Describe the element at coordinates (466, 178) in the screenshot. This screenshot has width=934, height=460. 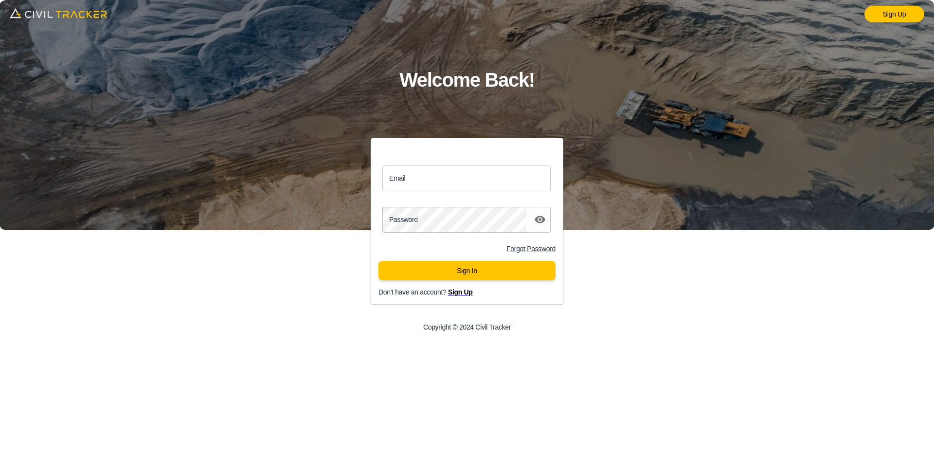
I see `input: email` at that location.